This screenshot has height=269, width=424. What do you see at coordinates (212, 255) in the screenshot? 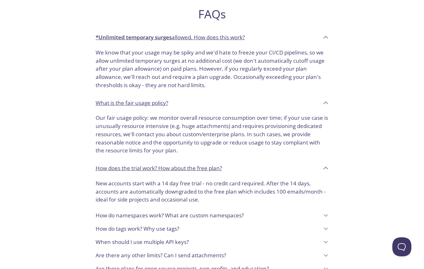
I see `div: Are there any other limits? Can I send attachments?` at bounding box center [212, 255].